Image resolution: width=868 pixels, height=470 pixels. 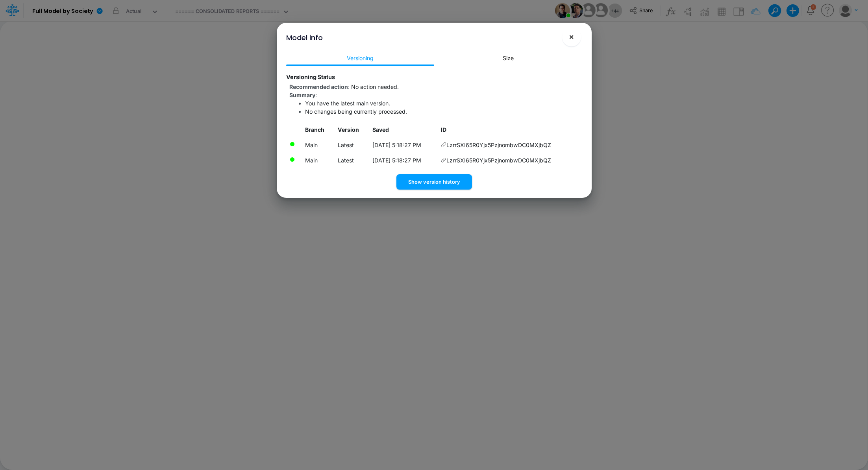 I want to click on div: Model info, so click(x=305, y=37).